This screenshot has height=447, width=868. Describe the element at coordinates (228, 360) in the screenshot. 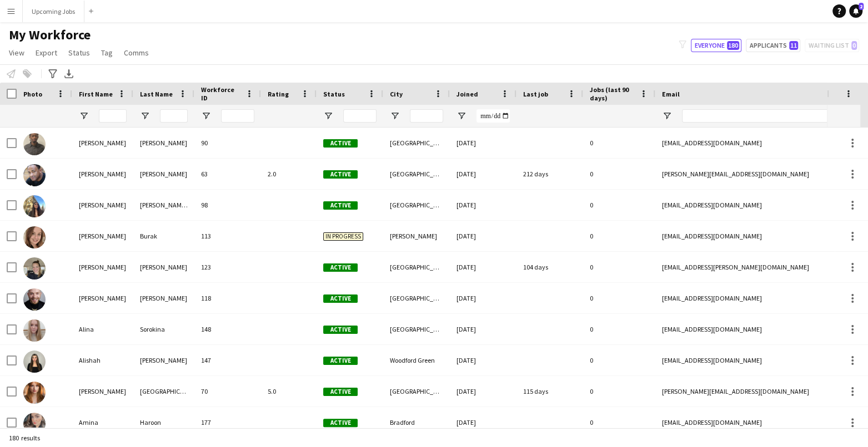

I see `div: 147` at that location.